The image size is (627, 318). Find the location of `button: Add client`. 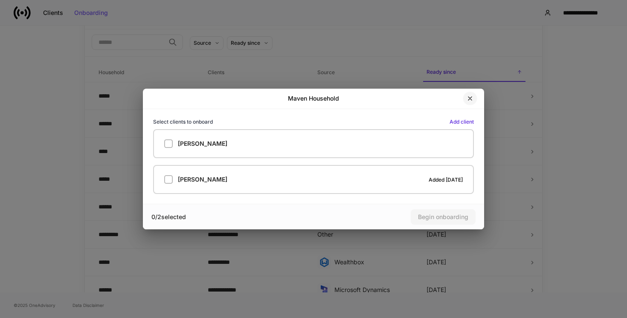

button: Add client is located at coordinates (461, 122).